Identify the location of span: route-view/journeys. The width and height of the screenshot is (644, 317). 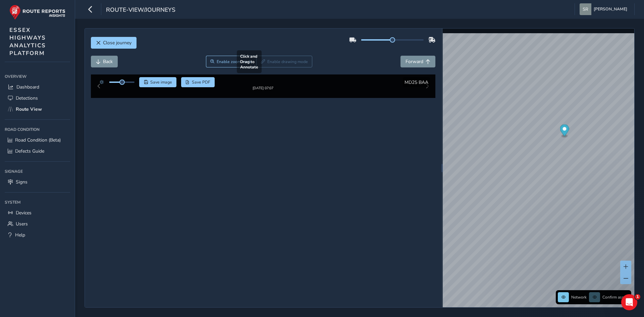
(141, 10).